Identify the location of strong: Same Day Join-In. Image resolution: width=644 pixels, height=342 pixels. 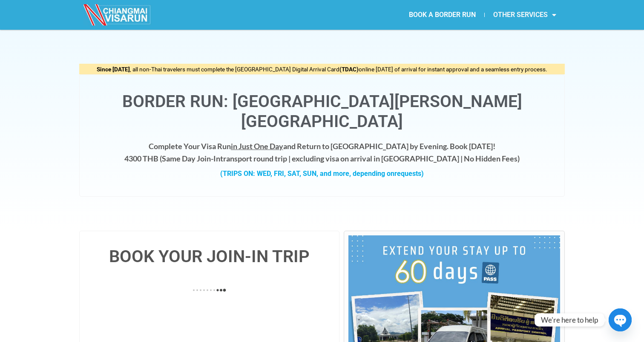
(190, 159).